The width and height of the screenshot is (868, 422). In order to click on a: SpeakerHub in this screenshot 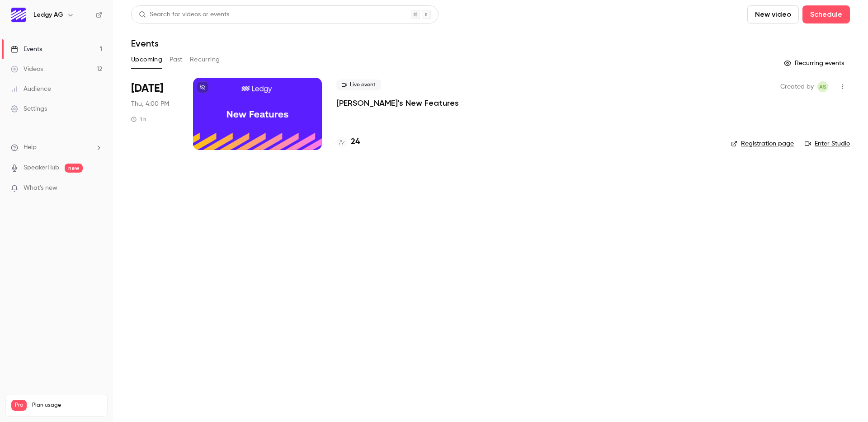, I will do `click(41, 168)`.